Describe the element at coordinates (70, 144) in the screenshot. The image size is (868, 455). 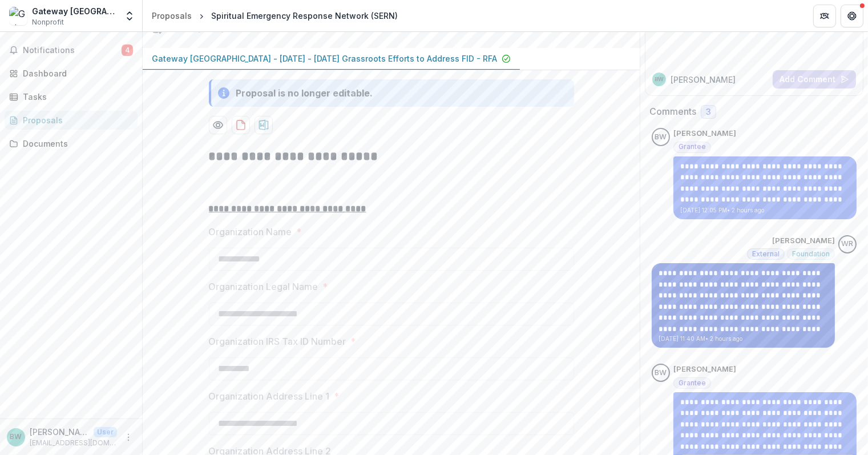
I see `a: Documents` at that location.